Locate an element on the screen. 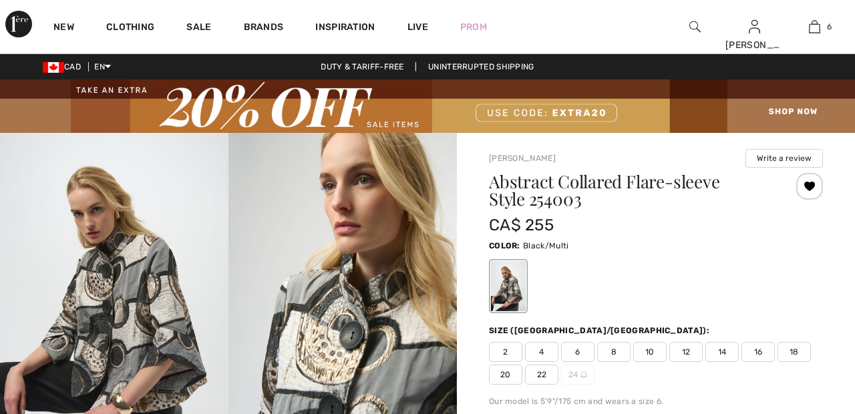  span: Color: is located at coordinates (504, 246).